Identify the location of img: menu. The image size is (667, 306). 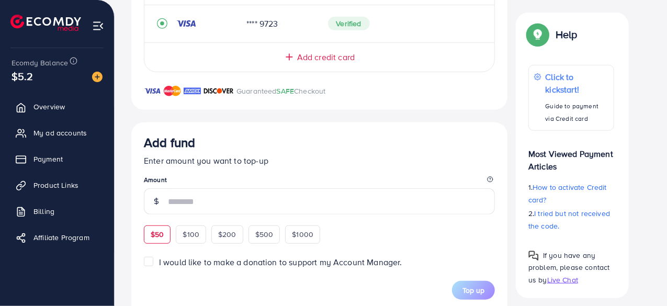
(98, 26).